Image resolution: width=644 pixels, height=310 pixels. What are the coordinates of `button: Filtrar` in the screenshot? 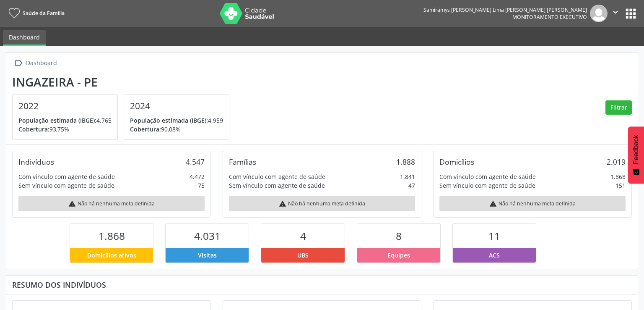 It's located at (619, 107).